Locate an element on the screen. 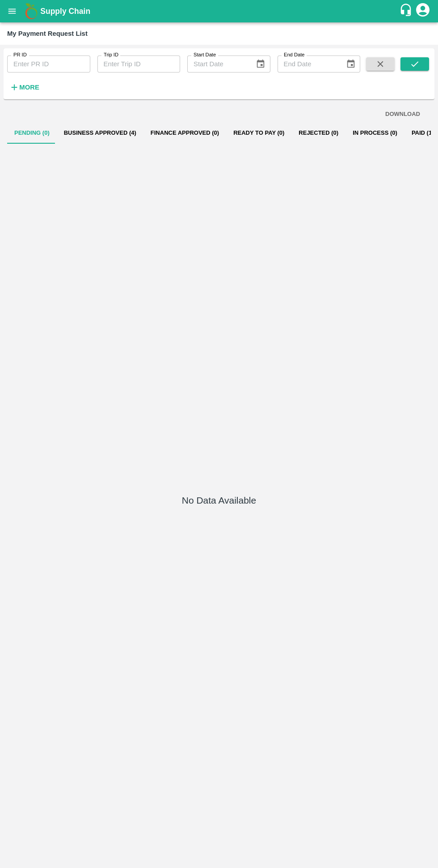 The height and width of the screenshot is (868, 438). button: In Process (0) is located at coordinates (375, 133).